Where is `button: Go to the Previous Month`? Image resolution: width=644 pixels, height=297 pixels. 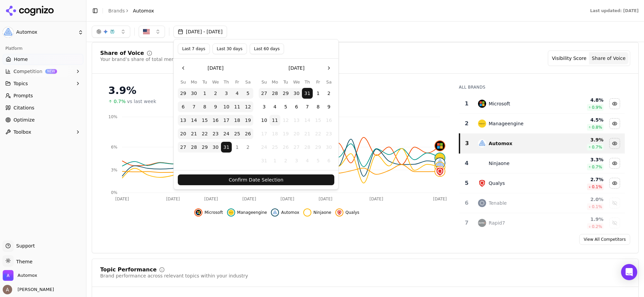
button: Go to the Previous Month is located at coordinates (183, 68).